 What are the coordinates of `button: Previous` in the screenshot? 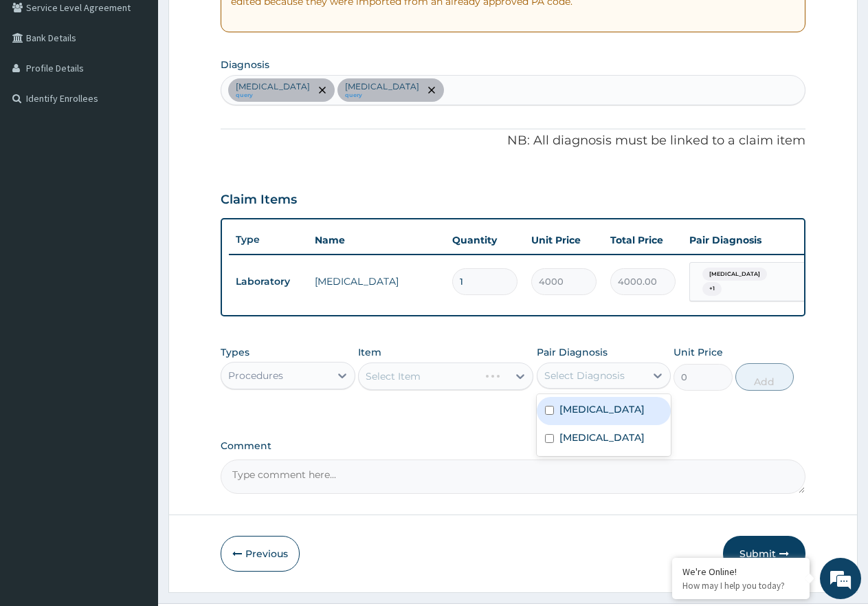 It's located at (260, 553).